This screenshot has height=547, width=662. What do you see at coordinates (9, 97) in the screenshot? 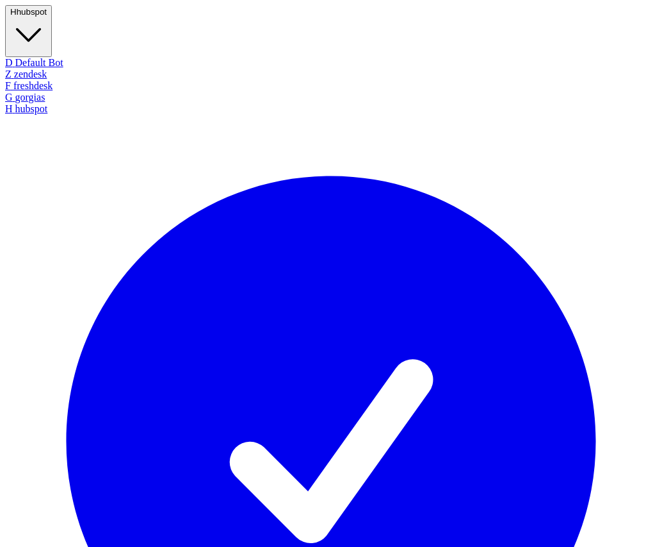
I see `span: G` at bounding box center [9, 97].